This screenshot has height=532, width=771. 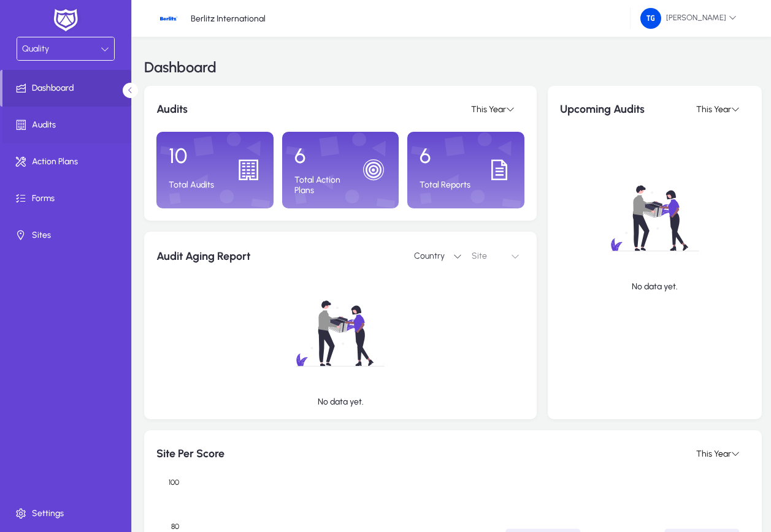 I want to click on h3: Dashboard, so click(x=181, y=68).